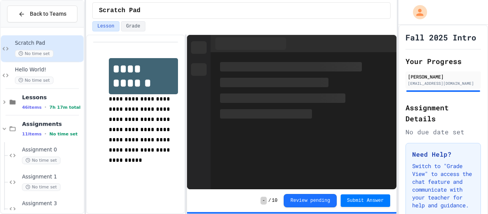  What do you see at coordinates (42, 14) in the screenshot?
I see `button: Back to Teams` at bounding box center [42, 14].